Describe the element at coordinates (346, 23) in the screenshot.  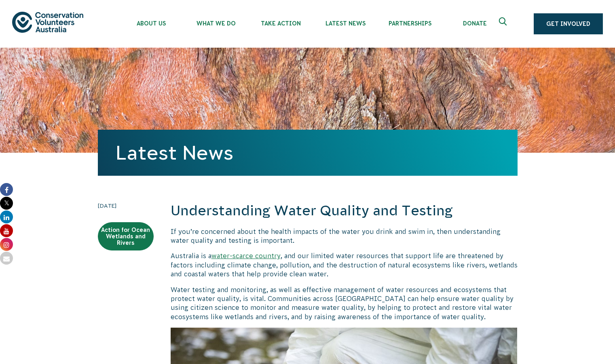
I see `span: Latest News` at that location.